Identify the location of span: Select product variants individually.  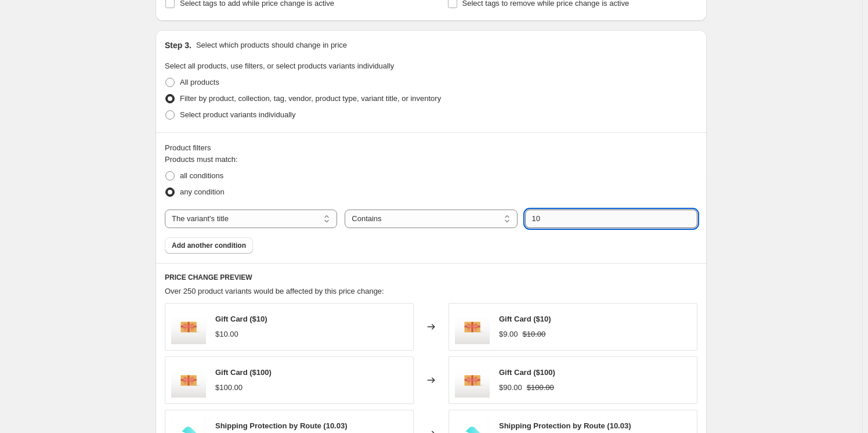
(237, 114).